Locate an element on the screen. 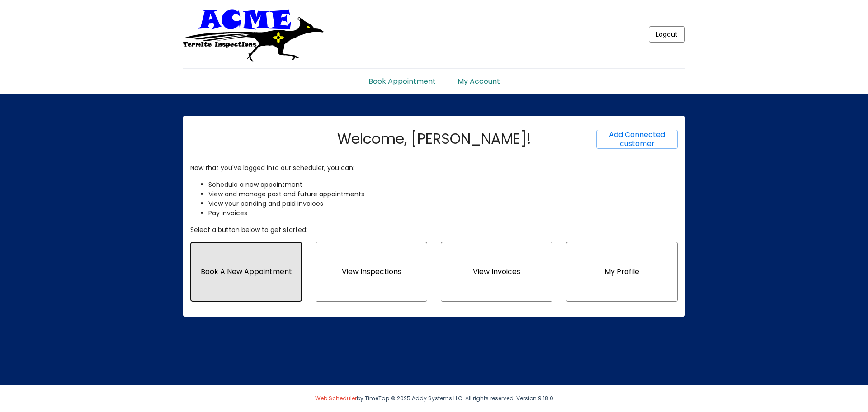  span: Add Connected customer is located at coordinates (637, 138).